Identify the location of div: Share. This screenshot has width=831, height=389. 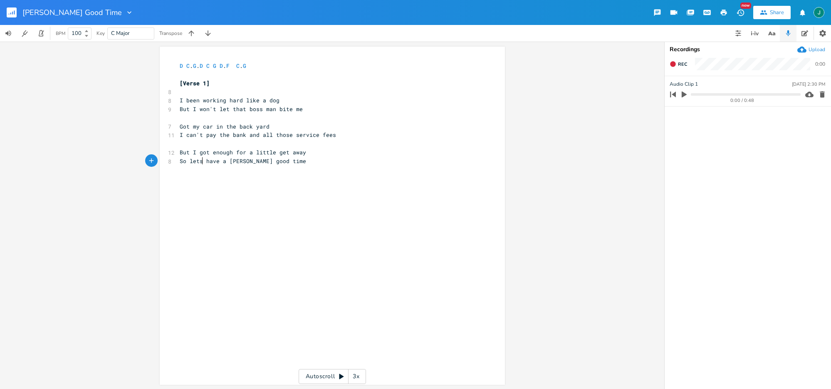
(777, 12).